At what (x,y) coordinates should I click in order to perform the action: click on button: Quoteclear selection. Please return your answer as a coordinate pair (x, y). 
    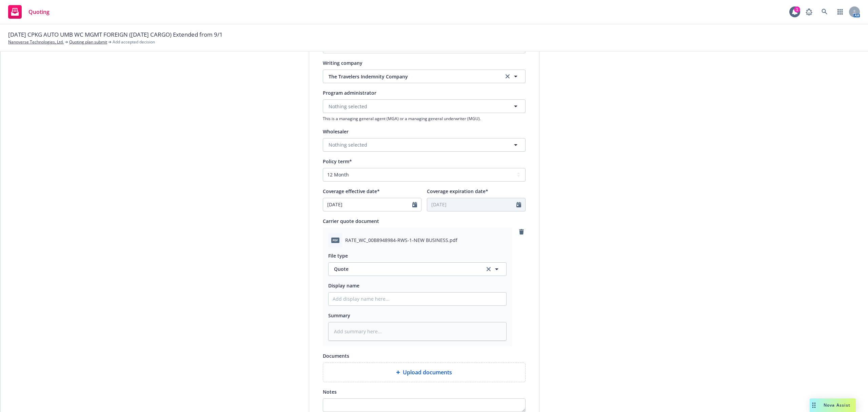
    Looking at the image, I should click on (417, 269).